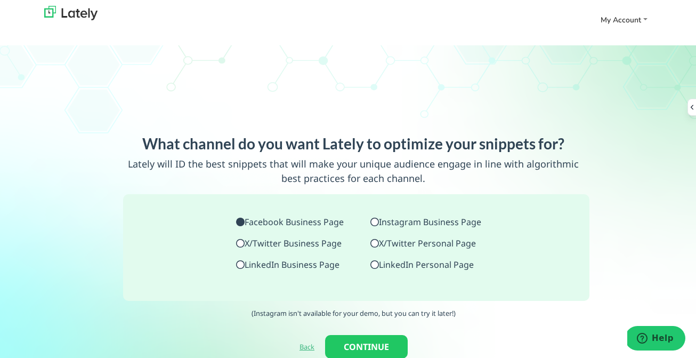 This screenshot has height=358, width=696. I want to click on p: LinkedIn Personal Page, so click(426, 264).